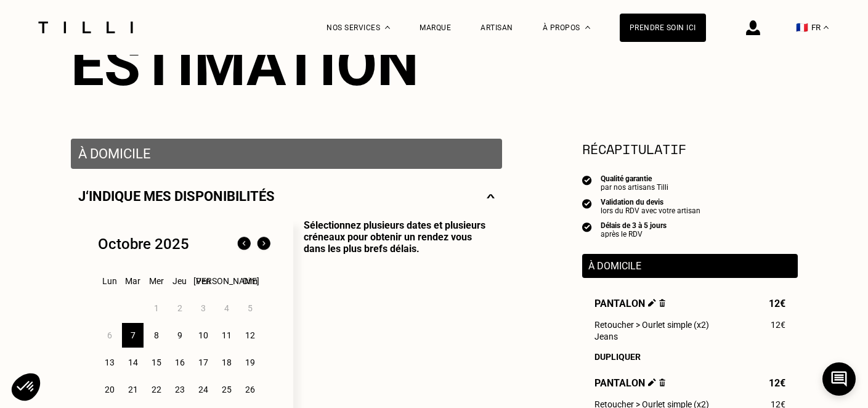 This screenshot has width=868, height=408. I want to click on div: 23, so click(179, 389).